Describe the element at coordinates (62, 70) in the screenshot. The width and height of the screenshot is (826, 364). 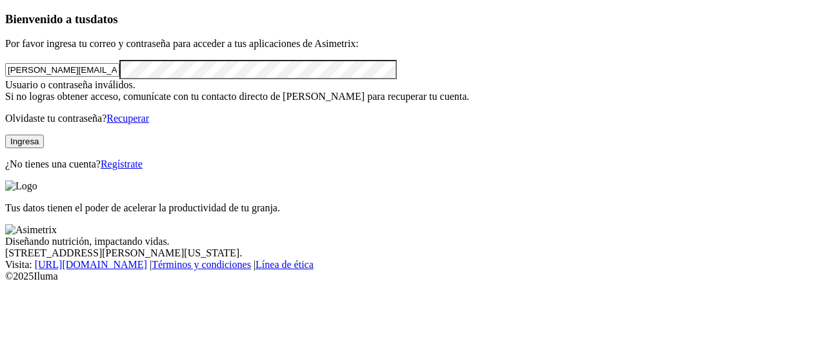
I see `input: Tu correo` at that location.